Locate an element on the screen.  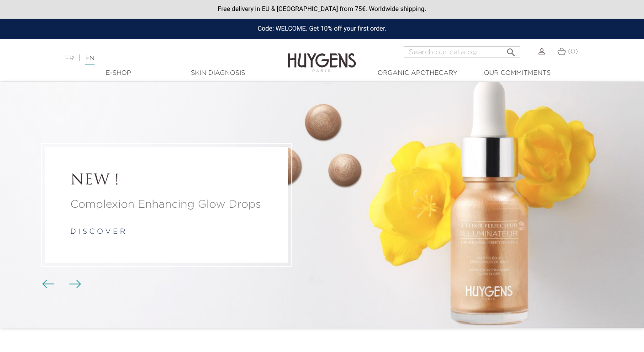
a: Our commitments is located at coordinates (517, 73).